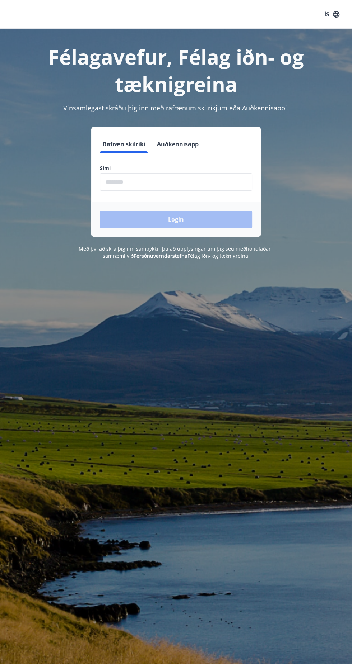  I want to click on button: Rafræn skilríki, so click(124, 144).